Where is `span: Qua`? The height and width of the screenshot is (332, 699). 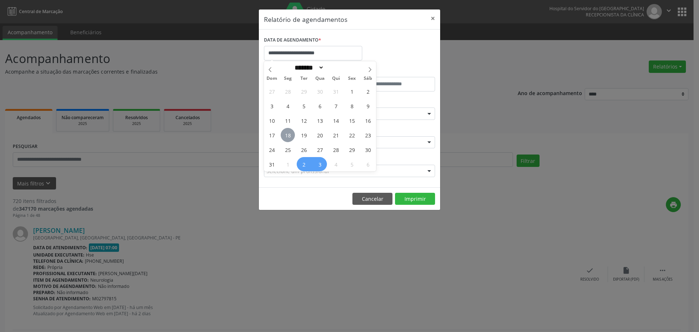
span: Qua is located at coordinates (320, 78).